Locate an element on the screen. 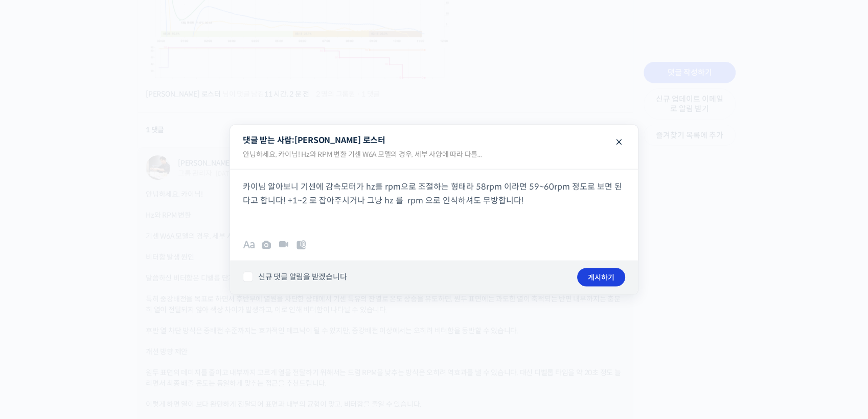 This screenshot has height=419, width=868. legend: 댓글 받는 사람: is located at coordinates (434, 147).